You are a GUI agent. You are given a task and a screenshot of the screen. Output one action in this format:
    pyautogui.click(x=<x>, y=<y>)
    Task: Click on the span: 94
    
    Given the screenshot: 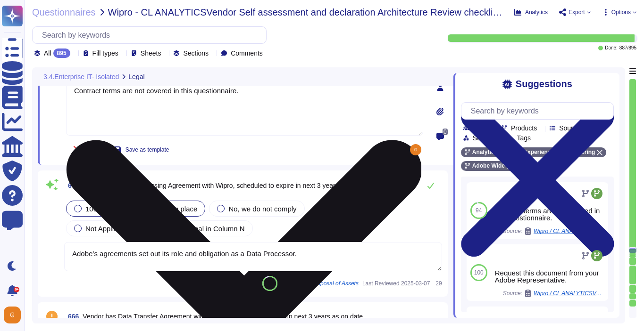 What is the action you would take?
    pyautogui.click(x=478, y=211)
    